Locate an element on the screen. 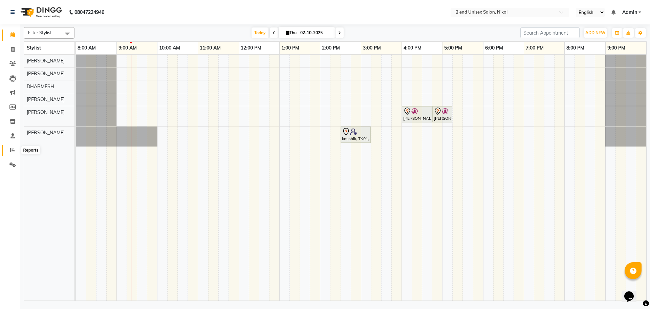 Image resolution: width=650 pixels, height=309 pixels. a: 8:00 AM is located at coordinates (87, 48).